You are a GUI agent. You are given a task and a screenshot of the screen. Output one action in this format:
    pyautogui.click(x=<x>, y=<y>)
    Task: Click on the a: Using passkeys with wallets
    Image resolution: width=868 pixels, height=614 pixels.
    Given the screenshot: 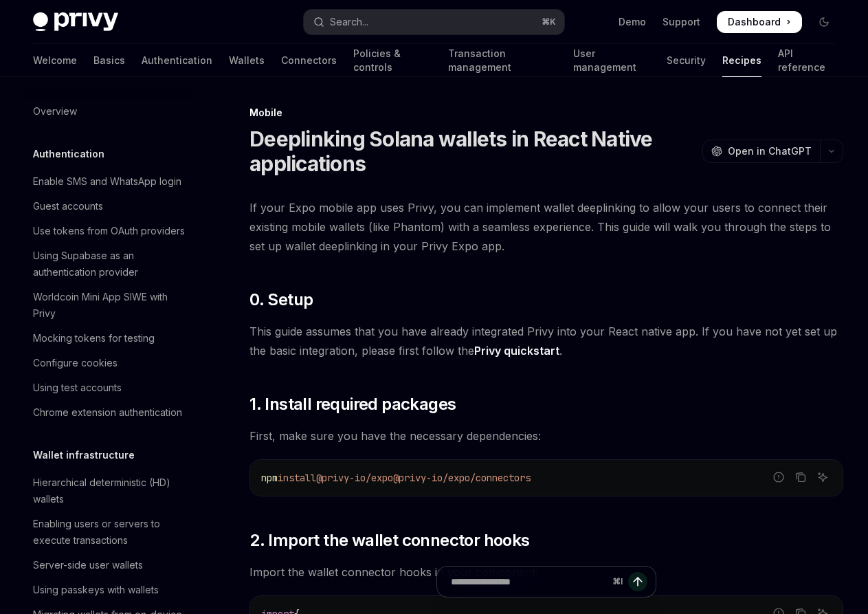 What is the action you would take?
    pyautogui.click(x=110, y=590)
    